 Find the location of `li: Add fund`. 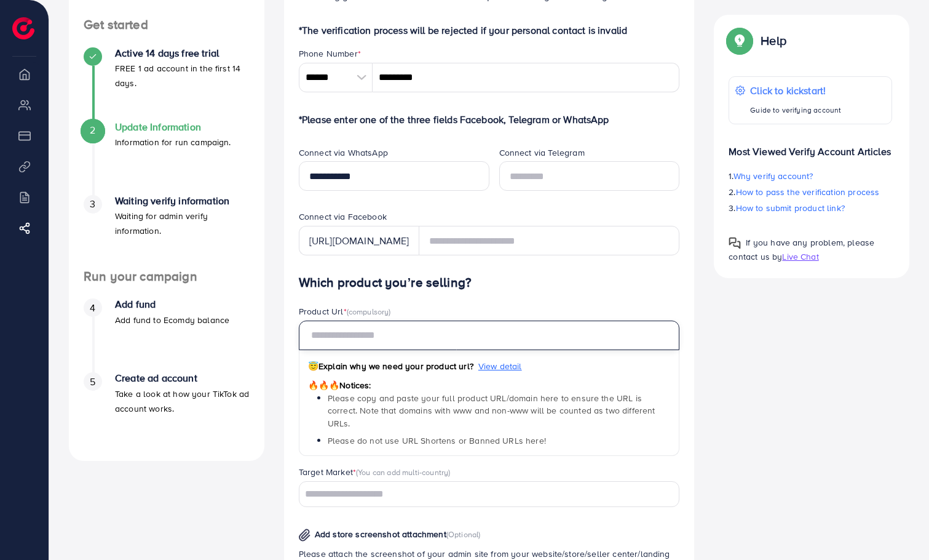

li: Add fund is located at coordinates (167, 335).